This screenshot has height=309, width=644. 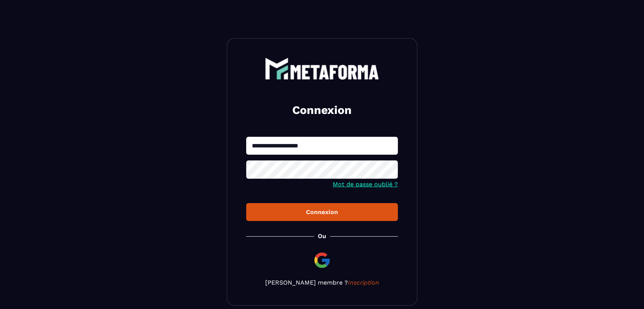 I want to click on p: Ou, so click(x=322, y=236).